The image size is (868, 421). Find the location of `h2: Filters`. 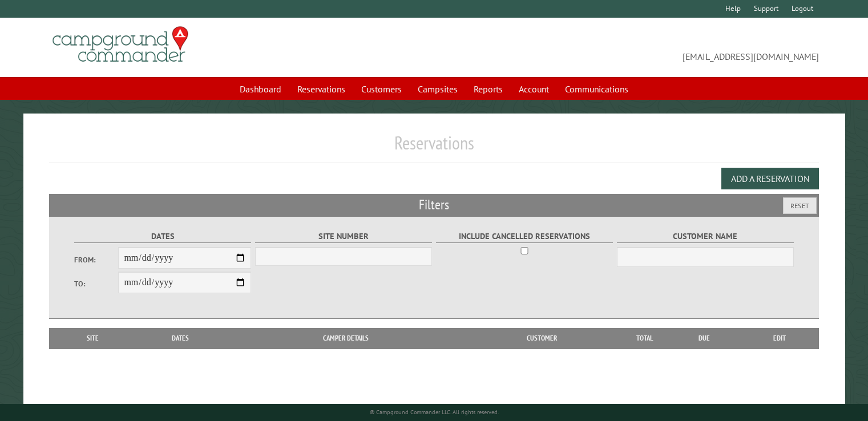

h2: Filters is located at coordinates (434, 205).